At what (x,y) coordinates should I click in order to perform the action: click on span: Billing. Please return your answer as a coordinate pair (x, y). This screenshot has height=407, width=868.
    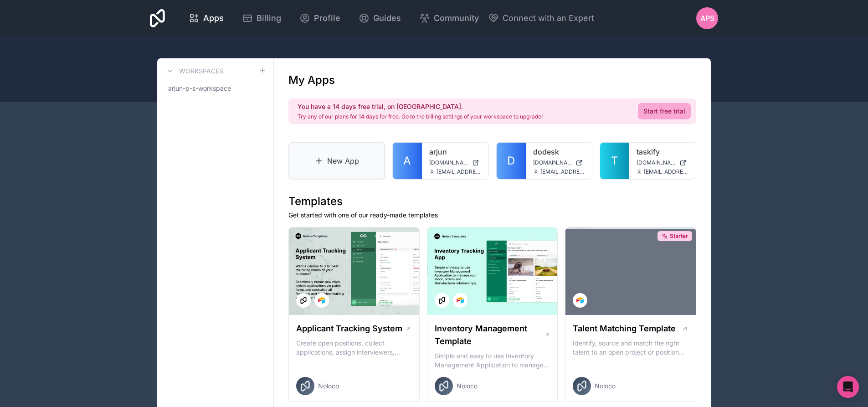
    Looking at the image, I should click on (268, 18).